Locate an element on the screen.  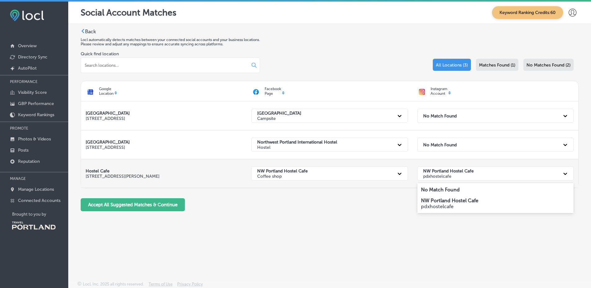
p: Directory Sync is located at coordinates (33, 57).